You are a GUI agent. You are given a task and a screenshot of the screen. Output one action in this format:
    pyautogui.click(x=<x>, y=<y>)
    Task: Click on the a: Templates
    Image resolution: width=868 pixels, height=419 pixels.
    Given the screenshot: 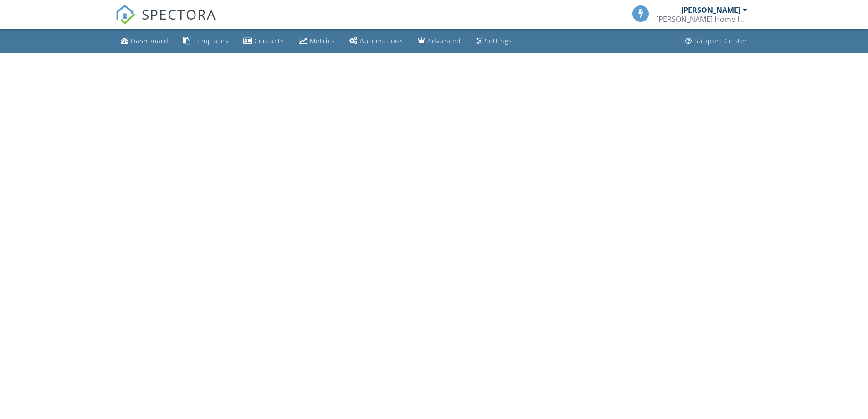 What is the action you would take?
    pyautogui.click(x=206, y=41)
    